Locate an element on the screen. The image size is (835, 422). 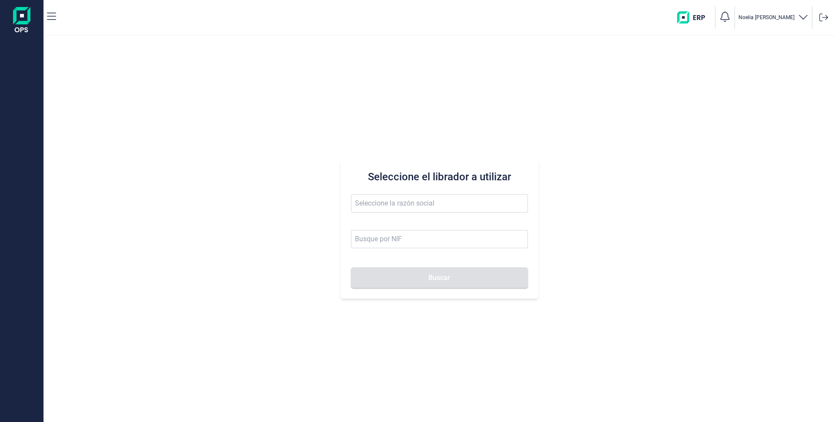
h3: Seleccione el librador a utilizar is located at coordinates (439, 177).